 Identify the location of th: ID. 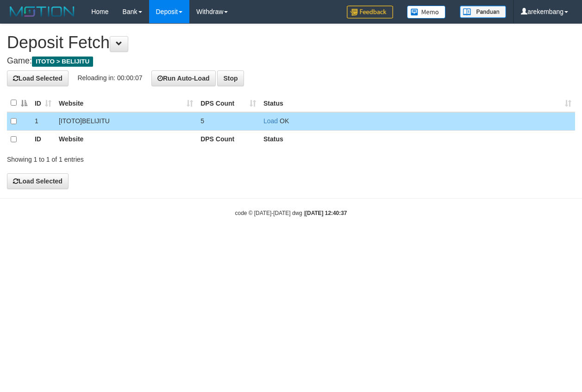
(43, 139).